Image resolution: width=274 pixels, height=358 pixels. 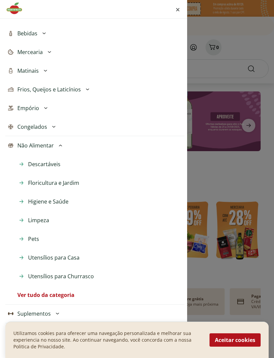 I want to click on button: Congelados, so click(x=95, y=127).